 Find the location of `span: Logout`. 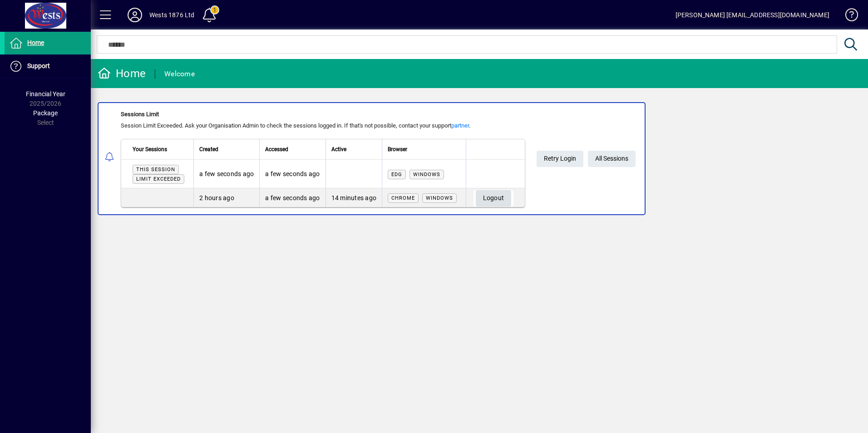

span: Logout is located at coordinates (494, 198).